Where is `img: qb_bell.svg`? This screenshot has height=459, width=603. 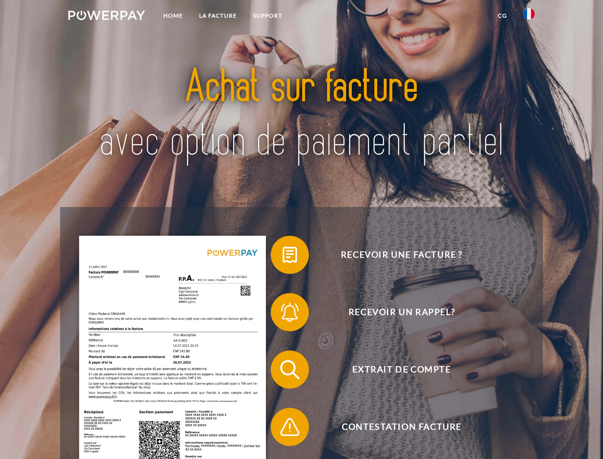 img: qb_bell.svg is located at coordinates (290, 312).